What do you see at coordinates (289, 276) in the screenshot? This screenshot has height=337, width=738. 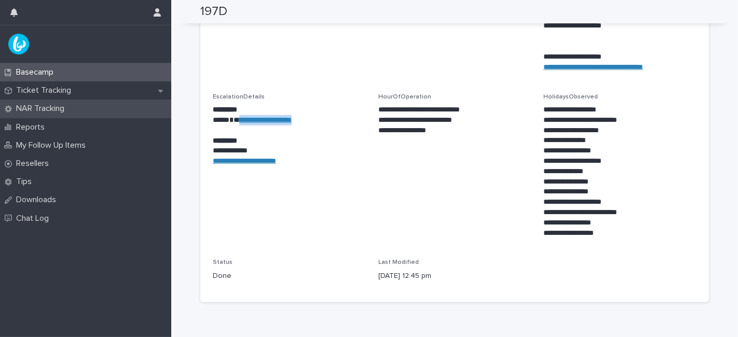 I see `p: Done` at bounding box center [289, 276].